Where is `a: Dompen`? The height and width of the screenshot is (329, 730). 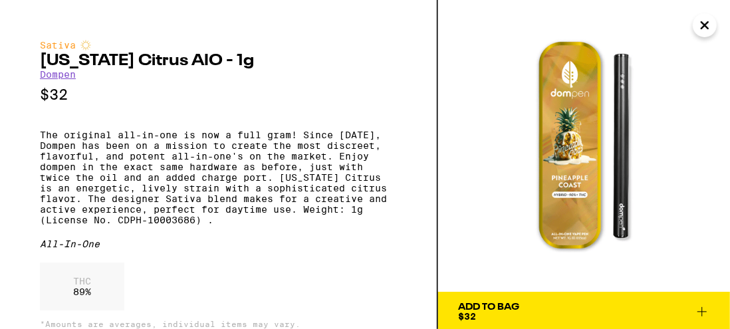 a: Dompen is located at coordinates (58, 74).